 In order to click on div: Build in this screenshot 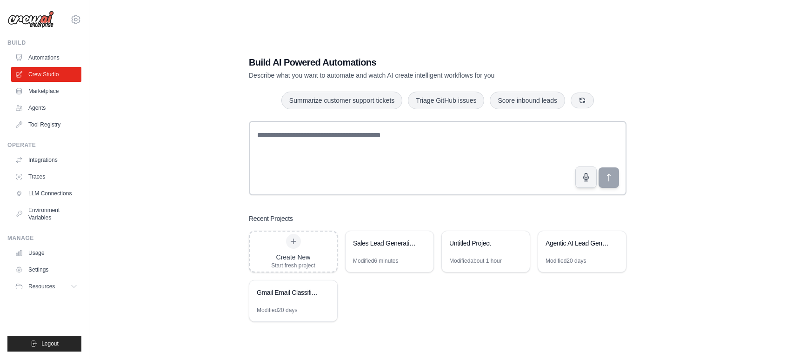, I will do `click(44, 43)`.